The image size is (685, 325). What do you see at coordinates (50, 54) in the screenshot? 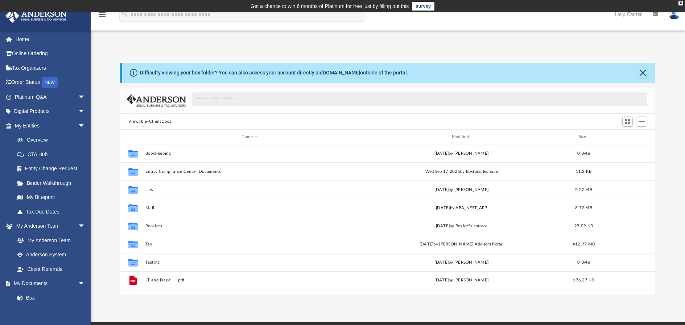
I see `a: Online Ordering` at bounding box center [50, 54].